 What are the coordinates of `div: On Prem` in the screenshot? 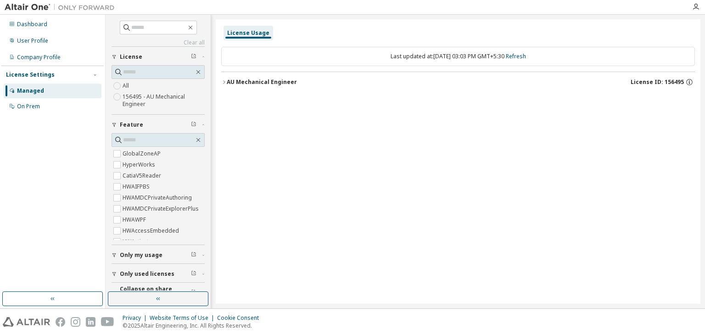 It's located at (28, 107).